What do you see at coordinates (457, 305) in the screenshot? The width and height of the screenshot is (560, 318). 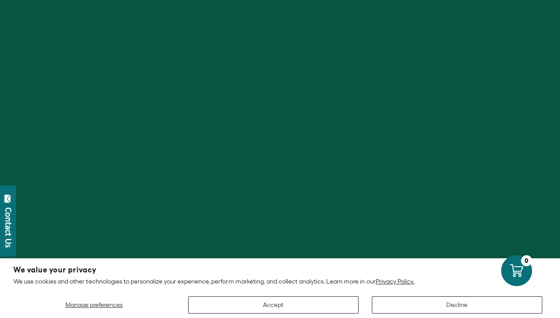 I see `button: Decline` at bounding box center [457, 305].